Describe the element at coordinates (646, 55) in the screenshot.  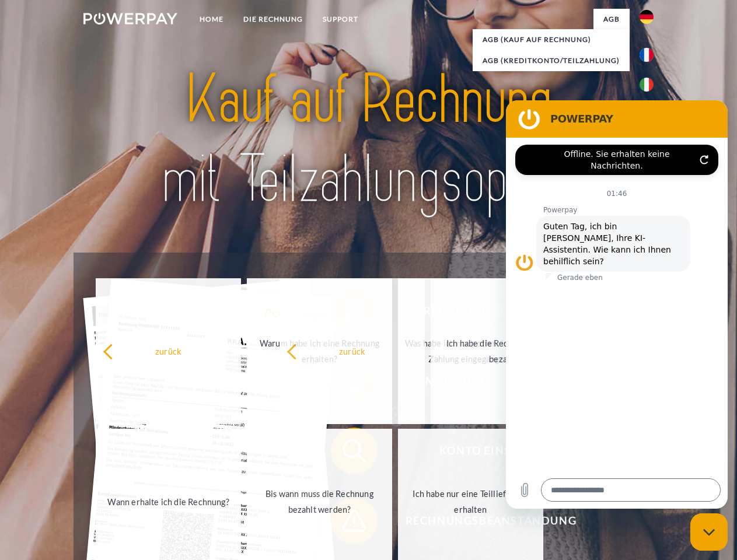
I see `img: fr` at that location.